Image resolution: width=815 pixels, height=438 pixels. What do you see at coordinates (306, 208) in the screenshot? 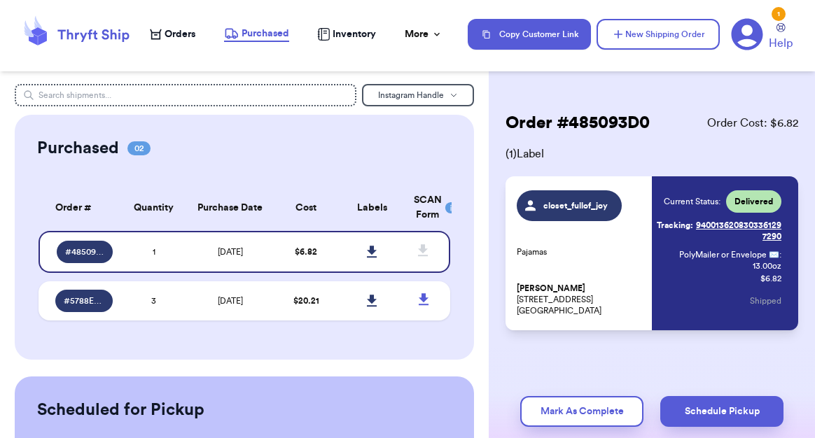
I see `th: Cost` at bounding box center [306, 208].